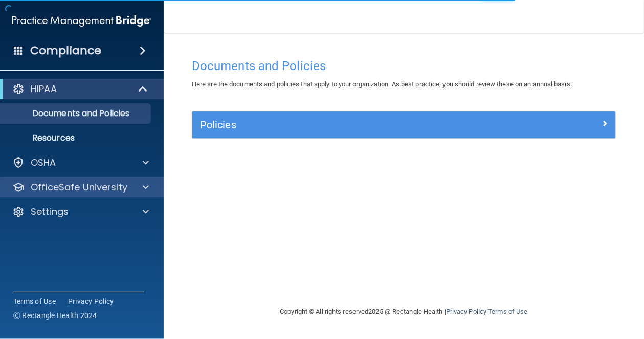  I want to click on p: Documents and Policies, so click(76, 114).